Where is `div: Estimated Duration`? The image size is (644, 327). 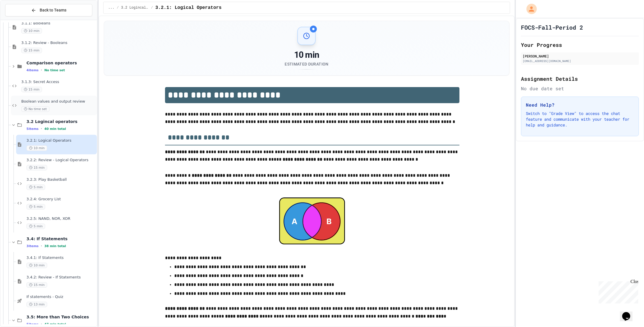
div: Estimated Duration is located at coordinates (306, 64).